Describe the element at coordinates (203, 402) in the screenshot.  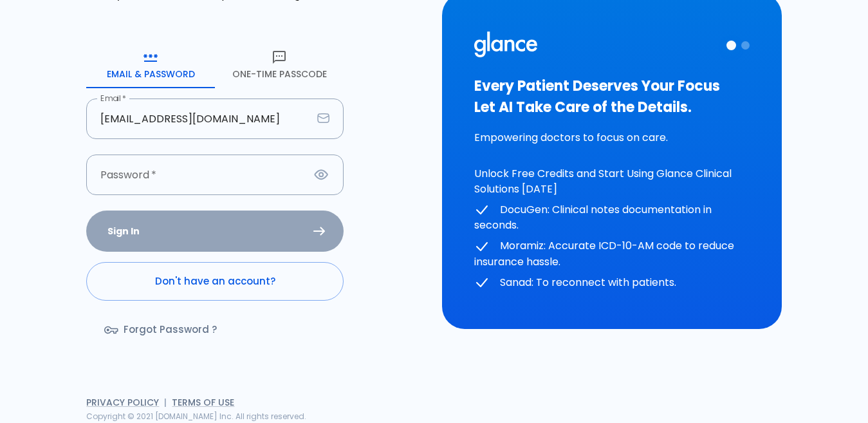
I see `a: Terms of Use` at that location.